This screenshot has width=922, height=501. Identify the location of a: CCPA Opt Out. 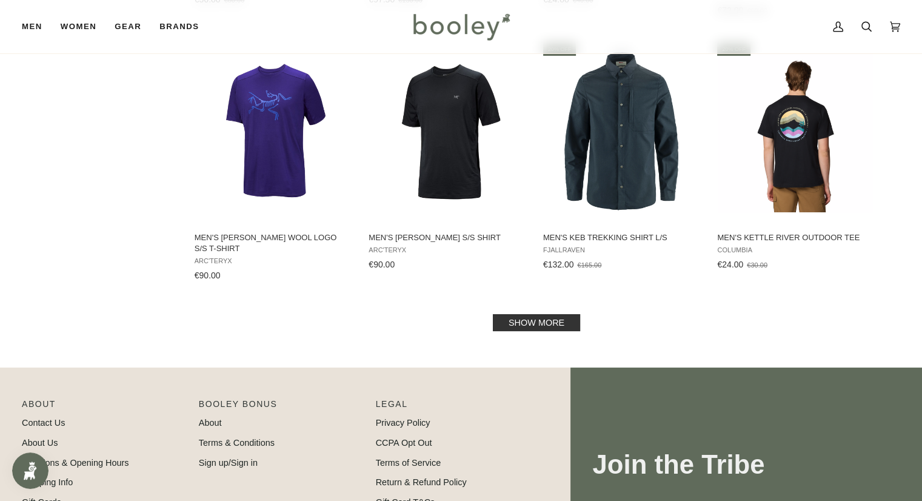
(404, 442).